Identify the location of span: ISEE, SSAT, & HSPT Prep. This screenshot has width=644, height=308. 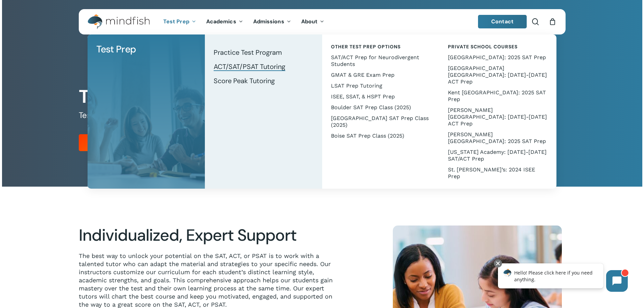
(363, 96).